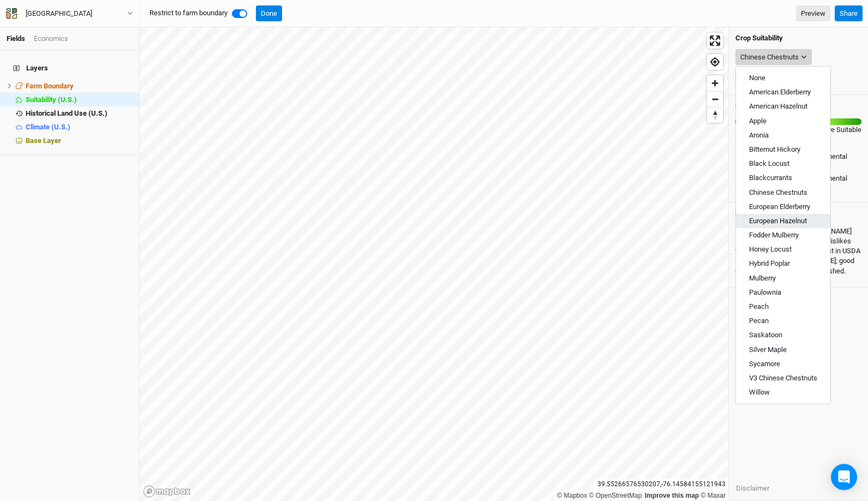  What do you see at coordinates (765, 292) in the screenshot?
I see `span: Paulownia` at bounding box center [765, 292].